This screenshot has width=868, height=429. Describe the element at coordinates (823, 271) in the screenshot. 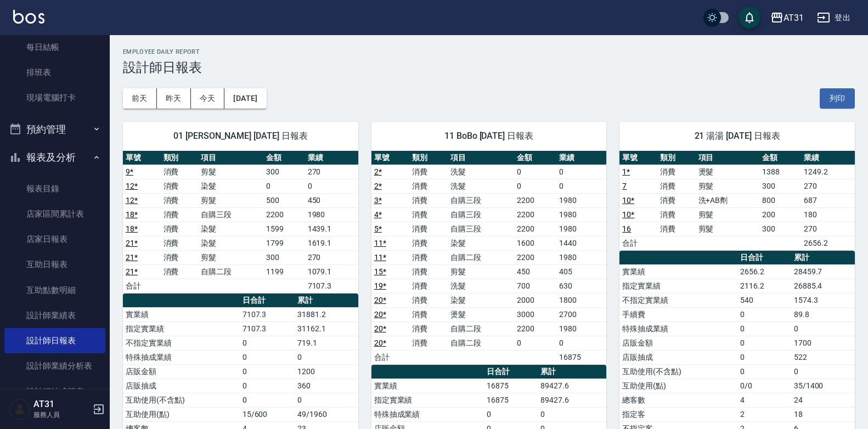

I see `td: 28459.7` at that location.